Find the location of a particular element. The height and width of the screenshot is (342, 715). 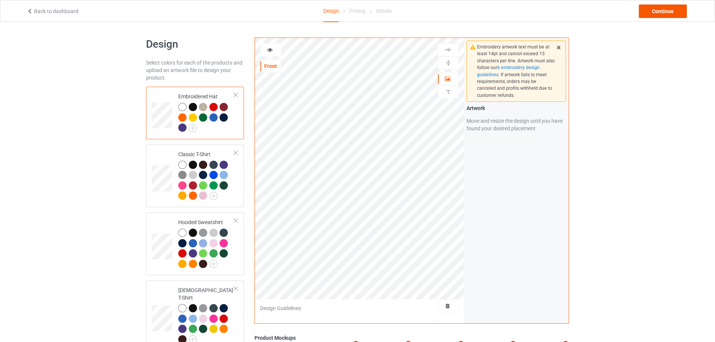

div: Design Guidelines is located at coordinates (280, 308).